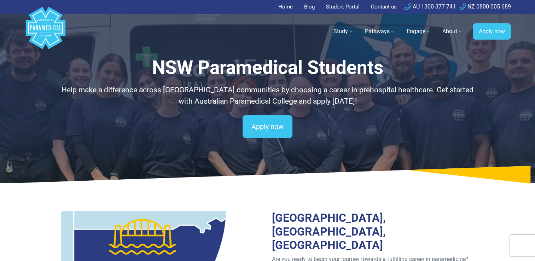  What do you see at coordinates (419, 31) in the screenshot?
I see `a: Engage` at bounding box center [419, 31].